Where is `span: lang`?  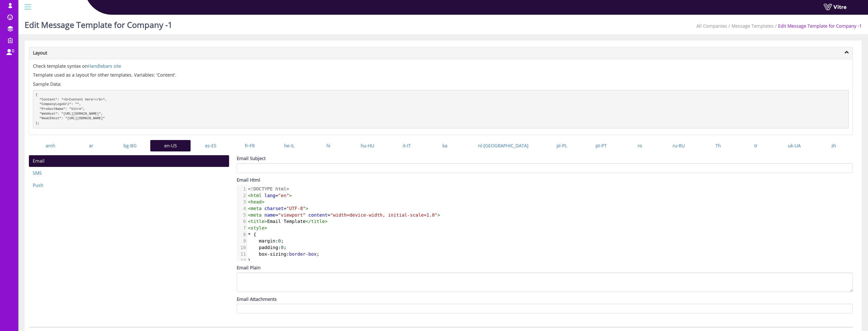 span: lang is located at coordinates (270, 195).